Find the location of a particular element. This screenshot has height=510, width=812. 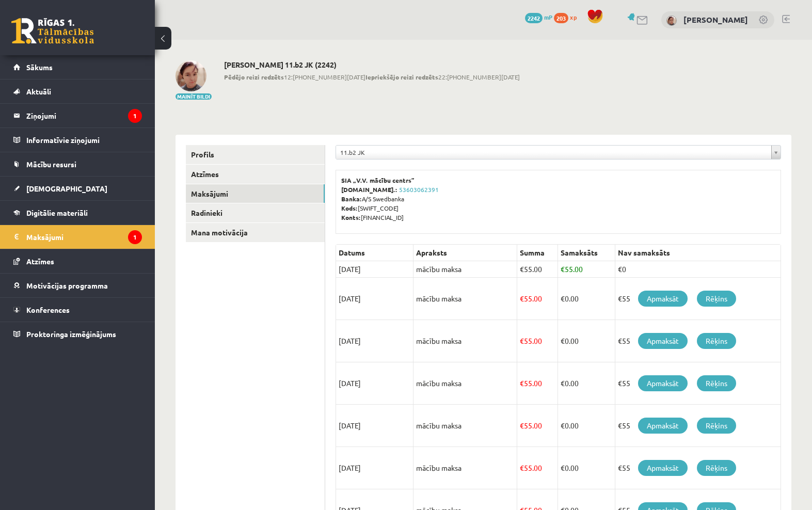

a: 2242 mP is located at coordinates (538, 17).